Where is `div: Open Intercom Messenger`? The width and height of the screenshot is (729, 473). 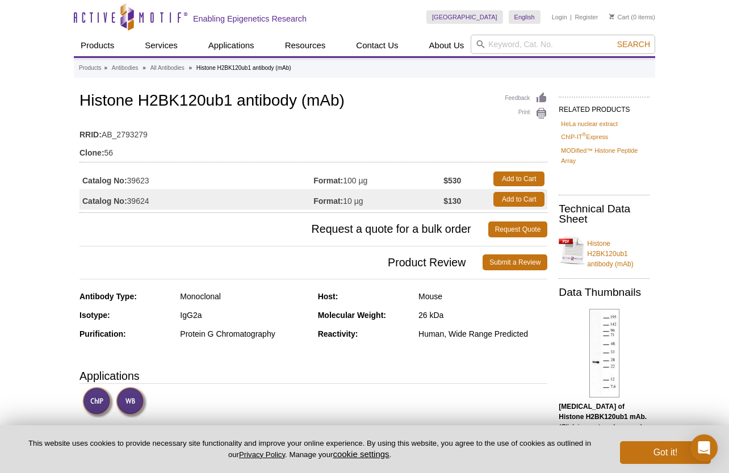
div: Open Intercom Messenger is located at coordinates (704, 448).